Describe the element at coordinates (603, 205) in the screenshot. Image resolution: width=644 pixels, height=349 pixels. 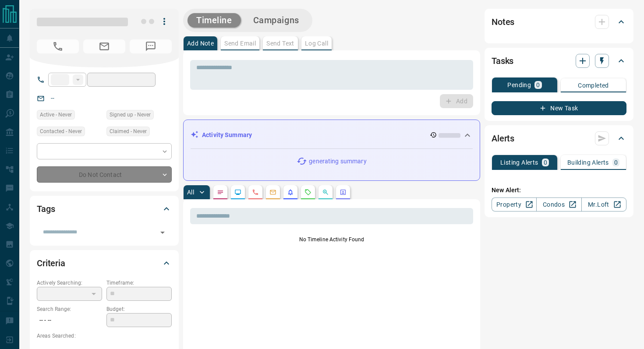
I see `a: Mr.Loft` at that location.